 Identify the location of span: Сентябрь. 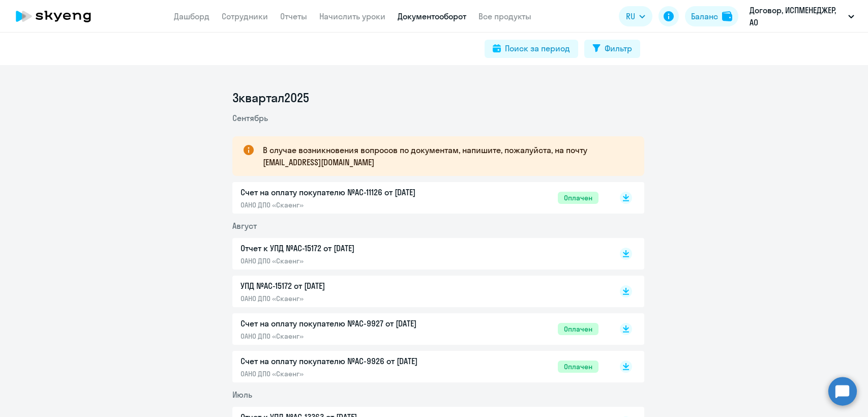
(250, 118).